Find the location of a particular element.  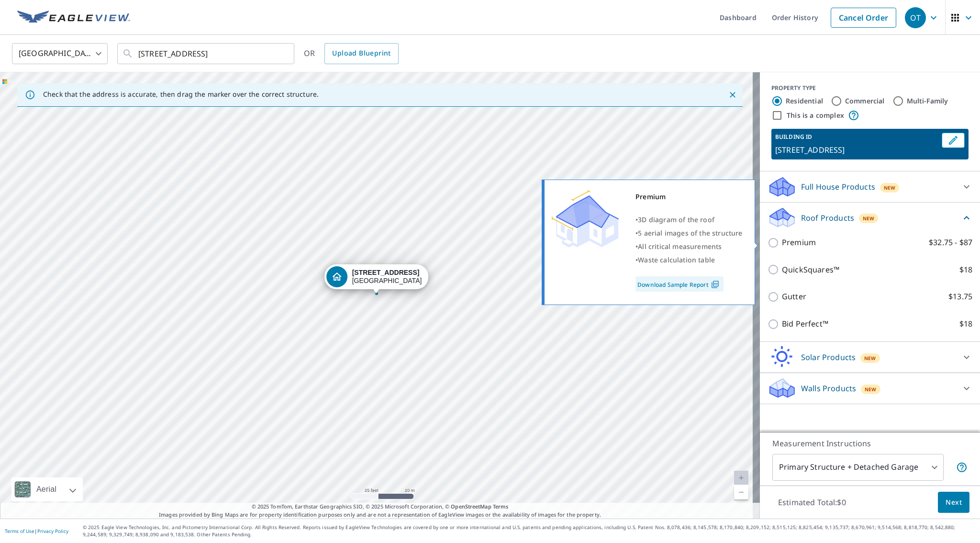

a: Download Sample Report is located at coordinates (679, 284).